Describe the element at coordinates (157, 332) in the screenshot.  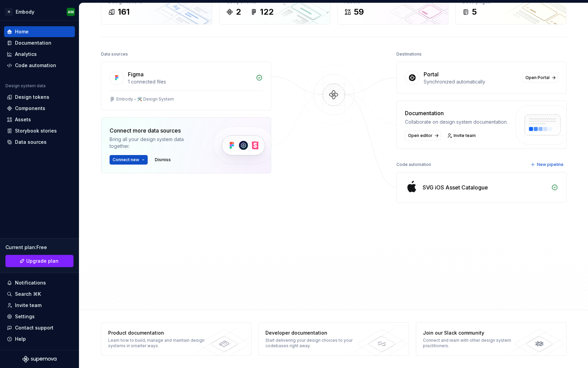
I see `div: Product documentation` at that location.